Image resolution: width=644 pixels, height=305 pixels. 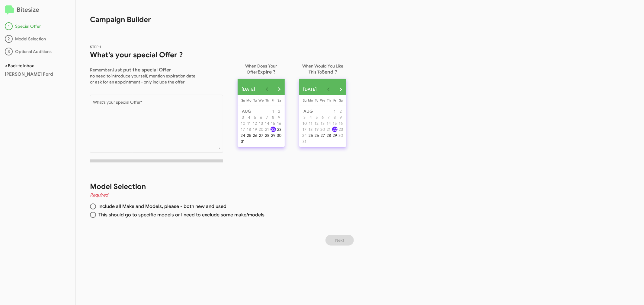 I want to click on span: Fr, so click(x=273, y=101).